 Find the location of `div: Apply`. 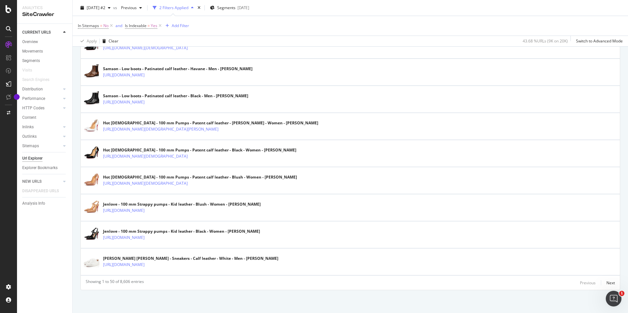

div: Apply is located at coordinates (92, 41).